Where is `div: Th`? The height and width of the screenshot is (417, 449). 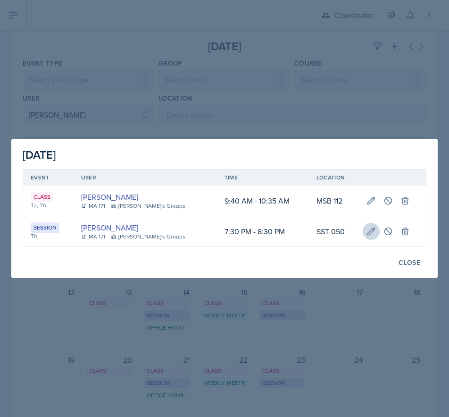 div: Th is located at coordinates (48, 236).